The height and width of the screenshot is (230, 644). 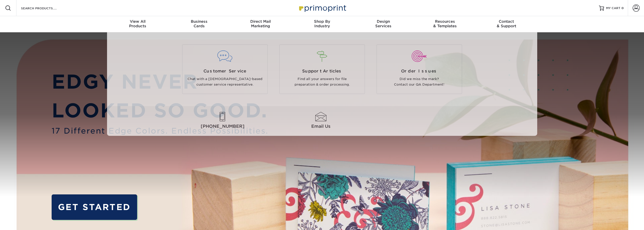 I want to click on a: Direct MailMarketing, so click(x=260, y=24).